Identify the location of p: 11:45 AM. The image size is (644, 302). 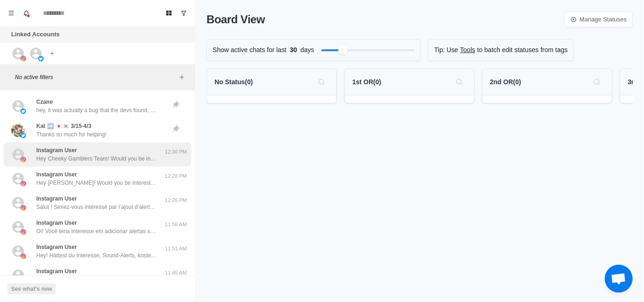
(176, 273).